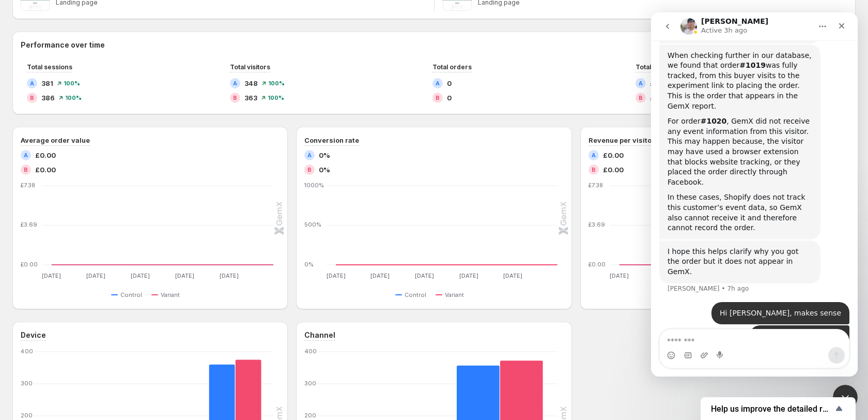  What do you see at coordinates (55, 140) in the screenshot?
I see `h3: Average order value` at bounding box center [55, 140].